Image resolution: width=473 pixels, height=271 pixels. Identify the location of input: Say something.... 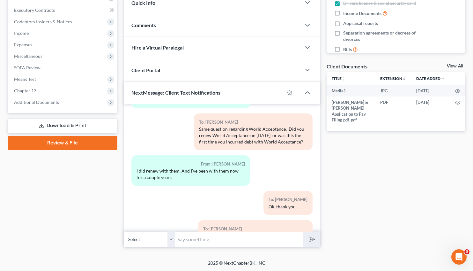
(239, 239).